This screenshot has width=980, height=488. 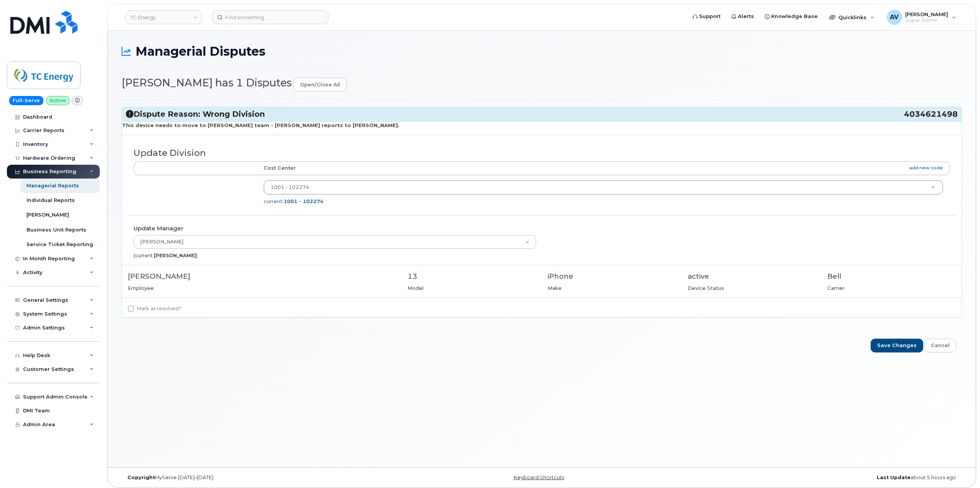 I want to click on h4: Update Manager, so click(x=542, y=229).